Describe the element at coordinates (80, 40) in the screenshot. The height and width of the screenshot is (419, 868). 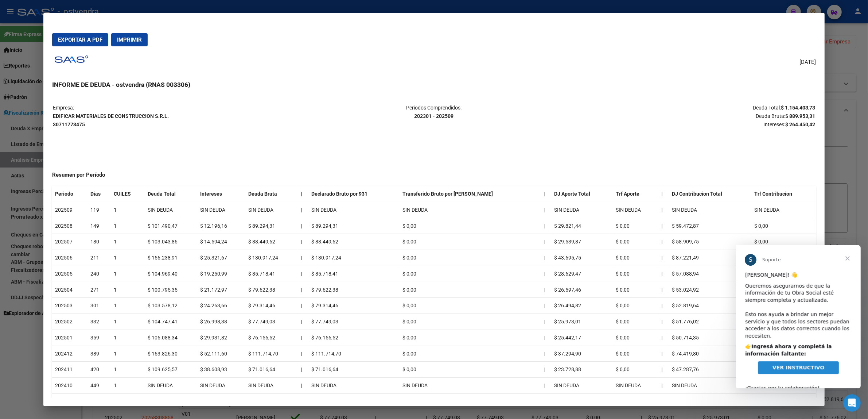
I see `button: Exportar a PDF` at that location.